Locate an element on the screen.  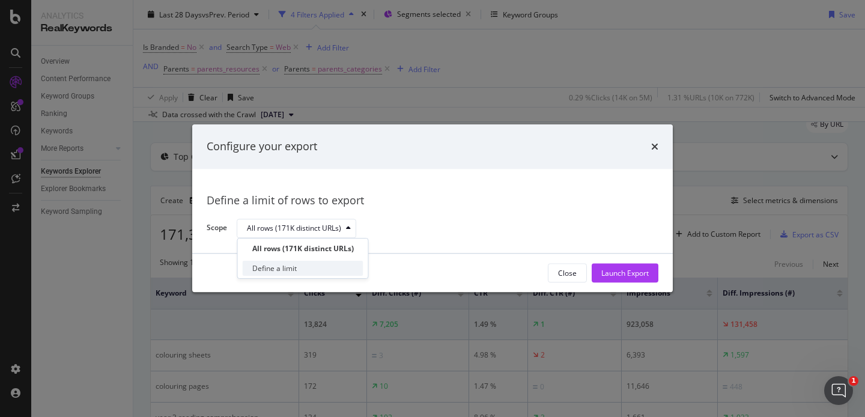
button: Launch Export is located at coordinates (625, 273).